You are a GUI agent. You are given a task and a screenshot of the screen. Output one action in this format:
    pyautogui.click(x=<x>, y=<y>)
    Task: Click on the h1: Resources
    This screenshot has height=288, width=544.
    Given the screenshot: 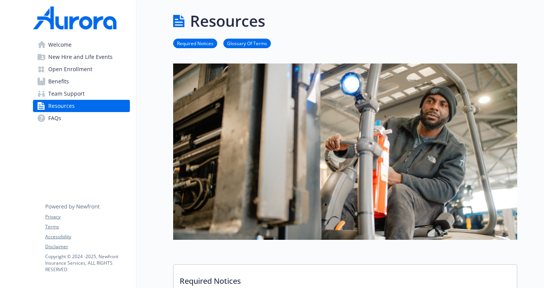 What is the action you would take?
    pyautogui.click(x=227, y=21)
    